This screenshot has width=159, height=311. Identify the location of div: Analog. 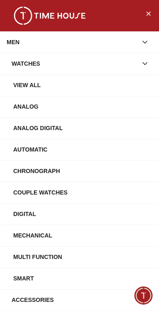
(83, 107).